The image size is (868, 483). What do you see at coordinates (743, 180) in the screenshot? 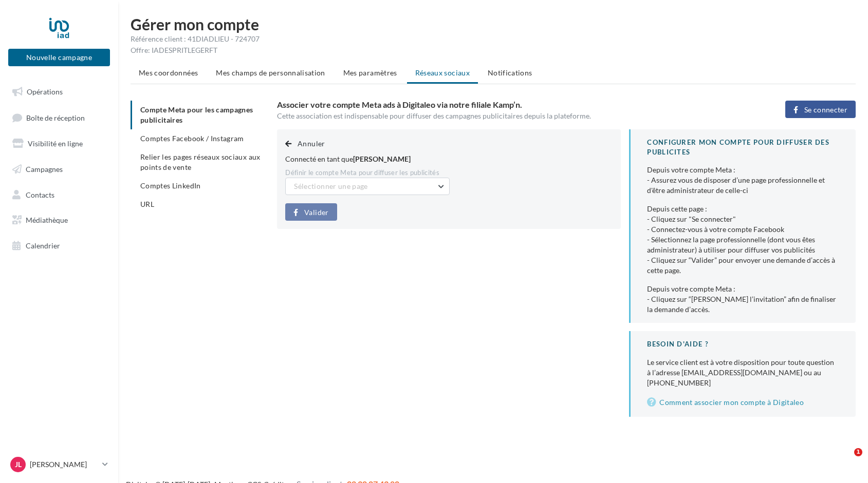
I see `div: Depuis votre compte Meta : - Assurez vous de disposer d’une page professionnelle et d'être admini...` at bounding box center [743, 180].